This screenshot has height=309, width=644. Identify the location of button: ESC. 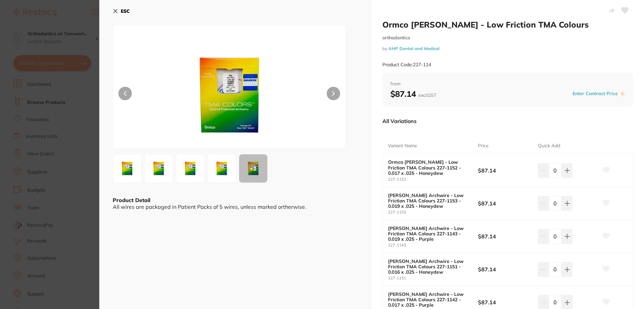
(121, 11).